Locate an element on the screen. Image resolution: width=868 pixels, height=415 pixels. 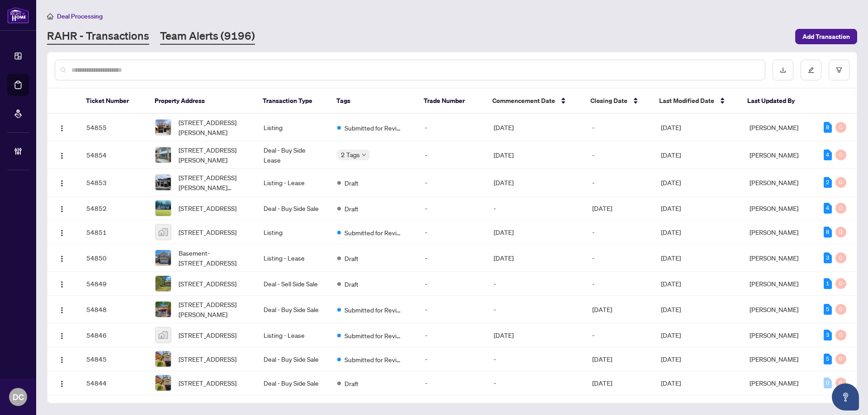
td: Deal - Buy Side Sale is located at coordinates (293, 310).